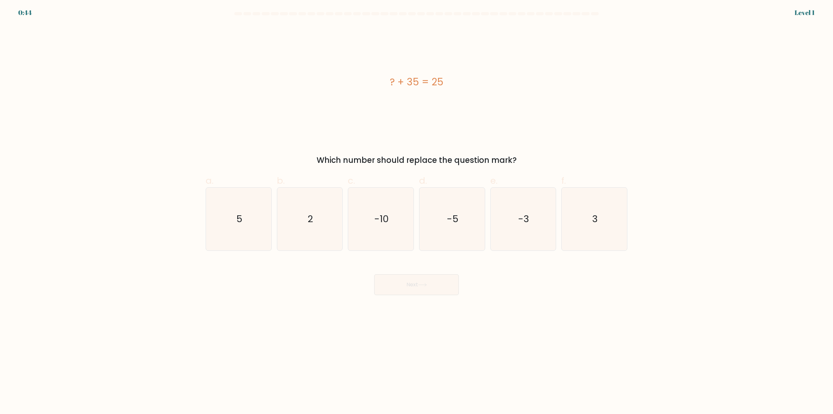  What do you see at coordinates (423, 180) in the screenshot?
I see `span: d.` at bounding box center [423, 180].